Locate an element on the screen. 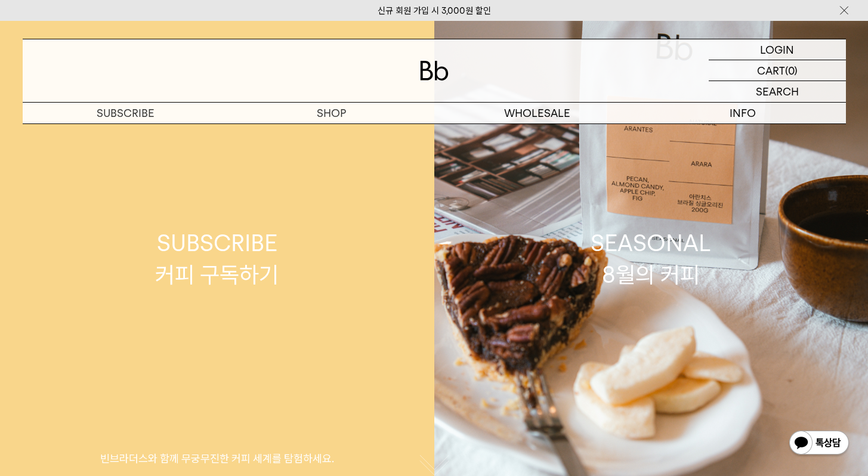 Image resolution: width=868 pixels, height=476 pixels. a: 신규 회원 가입 시 3,000원 할인 is located at coordinates (434, 11).